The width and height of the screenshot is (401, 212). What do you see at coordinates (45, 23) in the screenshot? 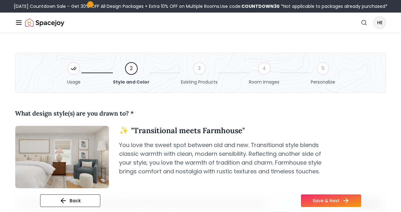
I see `img: Spacejoy Logo` at bounding box center [45, 23].